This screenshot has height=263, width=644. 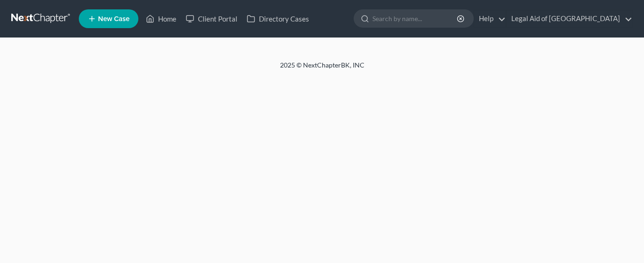 I want to click on a: Directory Cases, so click(x=278, y=19).